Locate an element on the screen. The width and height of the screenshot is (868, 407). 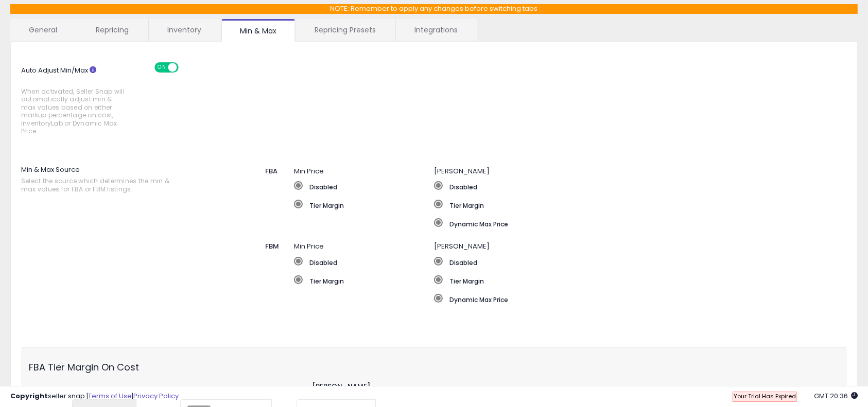
a: Integrations is located at coordinates (436, 30).